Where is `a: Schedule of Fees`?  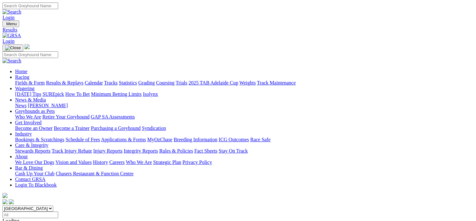 a: Schedule of Fees is located at coordinates (82, 139).